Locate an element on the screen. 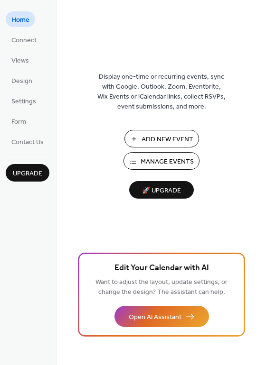  a: Home is located at coordinates (20, 19).